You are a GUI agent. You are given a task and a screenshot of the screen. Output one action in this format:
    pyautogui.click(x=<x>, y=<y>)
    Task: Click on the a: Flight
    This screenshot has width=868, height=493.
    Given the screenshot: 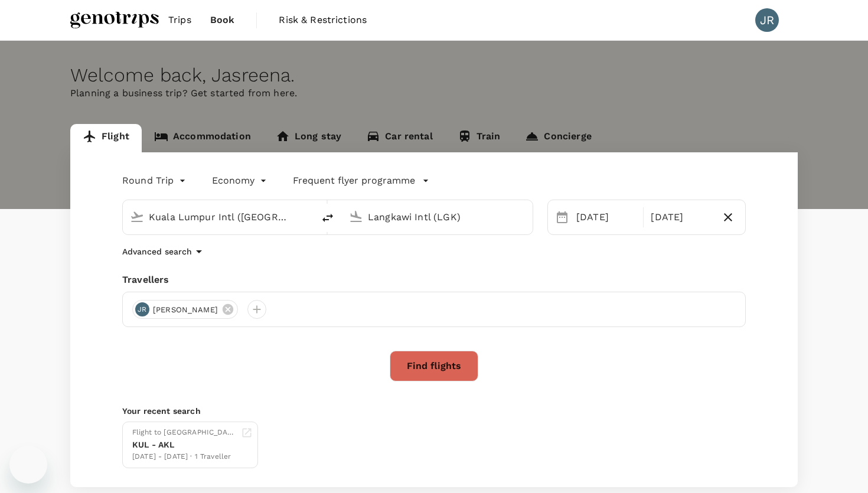 What is the action you would take?
    pyautogui.click(x=106, y=139)
    